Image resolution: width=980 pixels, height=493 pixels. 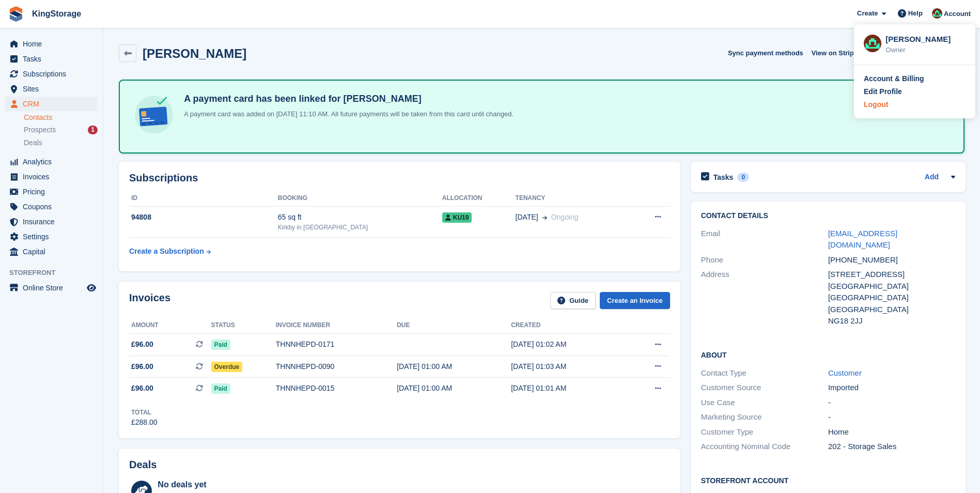 What do you see at coordinates (914, 91) in the screenshot?
I see `a: Edit Profile` at bounding box center [914, 91].